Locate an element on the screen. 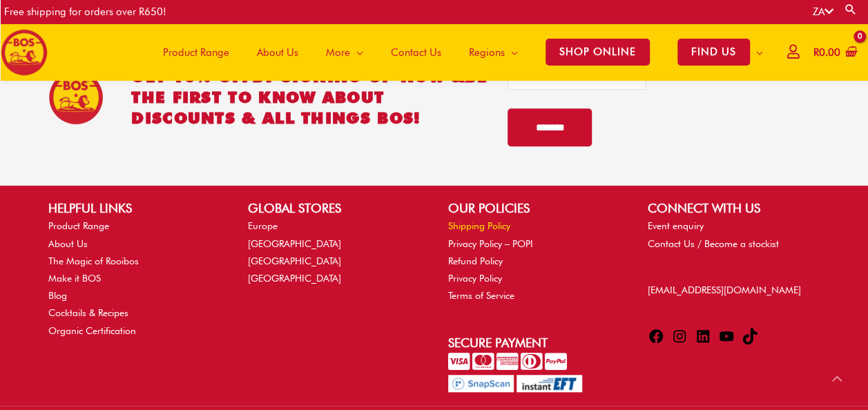  span: More is located at coordinates (338, 52).